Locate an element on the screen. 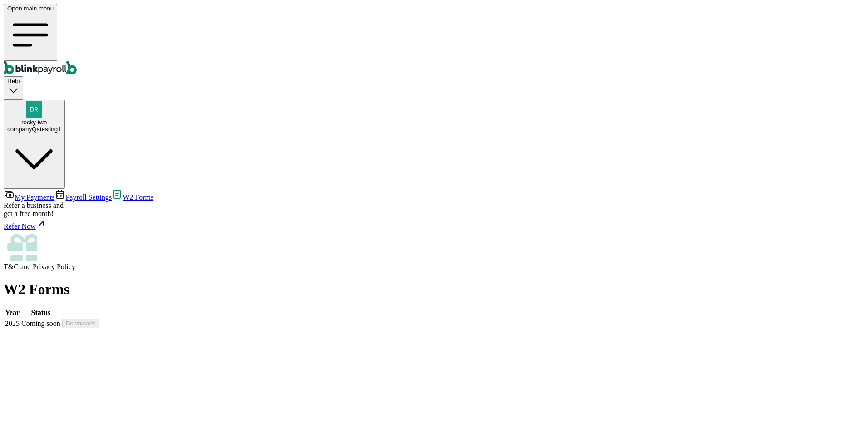 The image size is (868, 433). nav: Global is located at coordinates (434, 40).